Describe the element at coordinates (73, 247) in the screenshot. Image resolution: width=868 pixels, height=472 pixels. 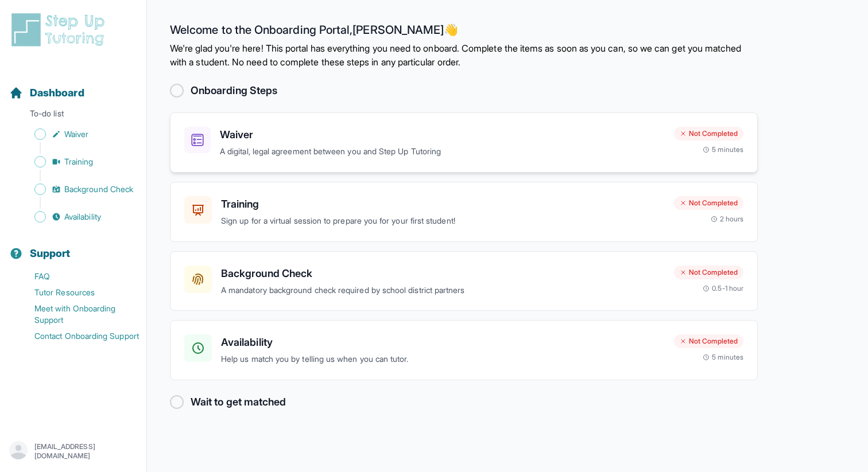
I see `button: Support` at that location.